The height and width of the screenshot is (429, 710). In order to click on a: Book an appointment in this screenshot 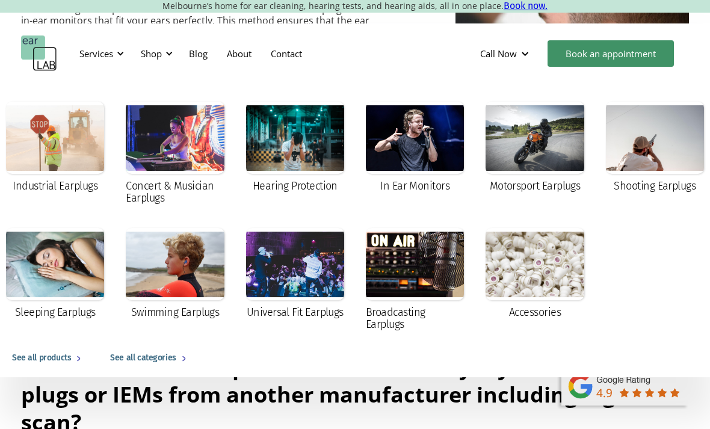, I will do `click(610, 54)`.